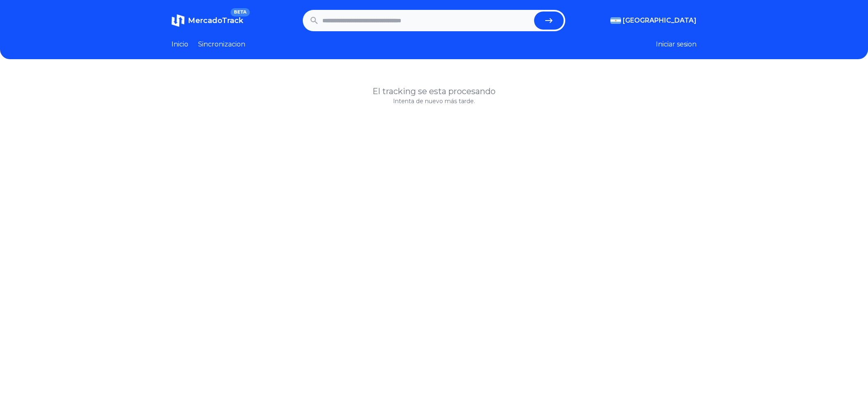 This screenshot has height=409, width=868. What do you see at coordinates (240, 12) in the screenshot?
I see `span: BETA` at bounding box center [240, 12].